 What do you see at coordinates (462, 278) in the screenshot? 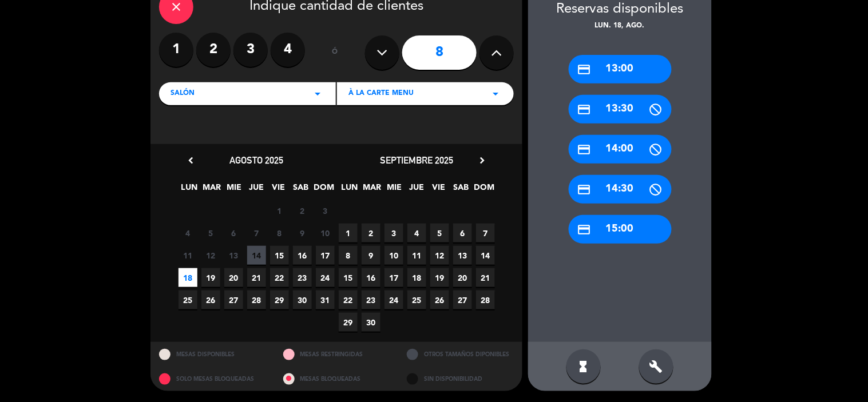
I see `span: 20` at bounding box center [462, 278].